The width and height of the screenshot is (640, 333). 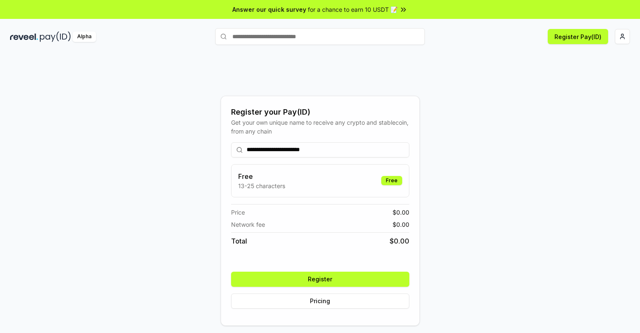 I want to click on img: pay_id, so click(x=55, y=36).